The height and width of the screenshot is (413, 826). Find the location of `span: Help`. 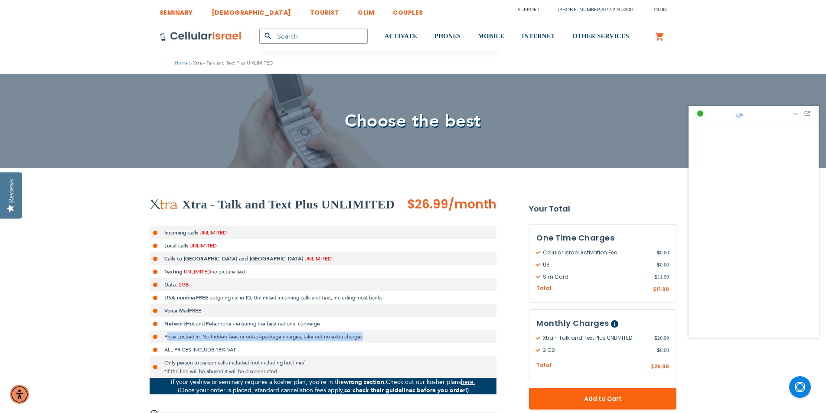

span: Help is located at coordinates (614, 324).